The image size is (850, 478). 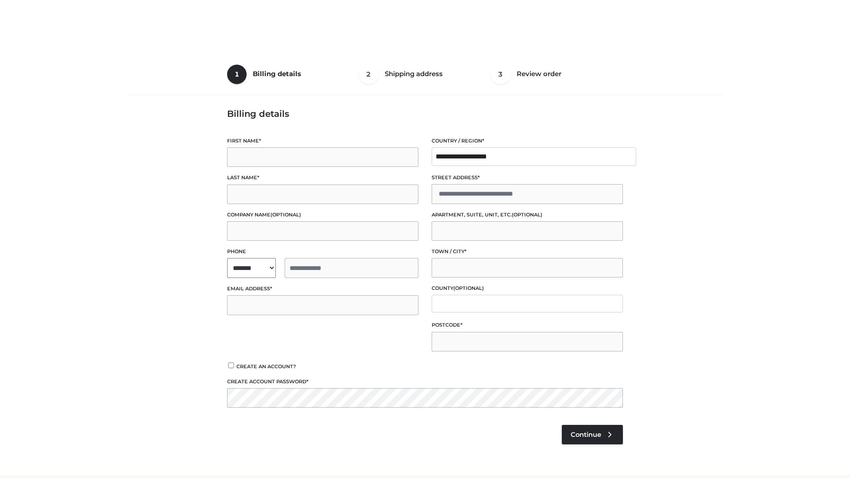 What do you see at coordinates (528, 141) in the screenshot?
I see `label: Country / Region` at bounding box center [528, 141].